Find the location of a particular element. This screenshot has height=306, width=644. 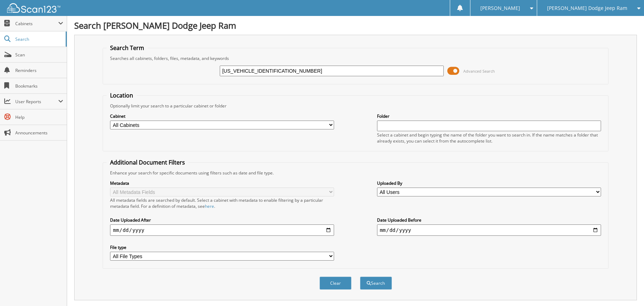

label: Metadata is located at coordinates (222, 183).